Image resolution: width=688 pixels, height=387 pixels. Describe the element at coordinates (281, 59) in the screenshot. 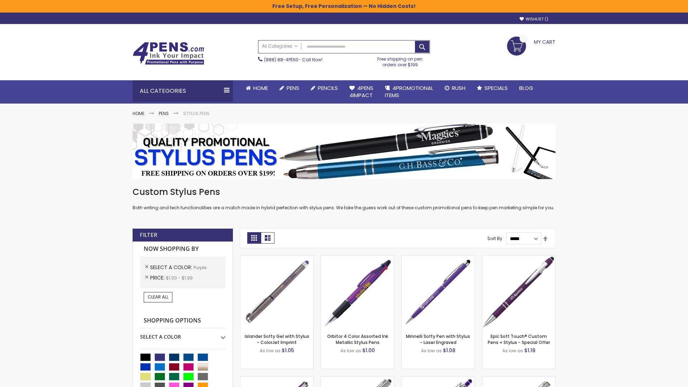

I see `a: (888) 88-4PENS` at that location.